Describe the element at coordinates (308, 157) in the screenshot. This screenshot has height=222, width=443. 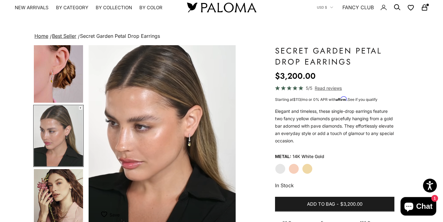
I see `variant-option-value: 14K White Gold` at that location.